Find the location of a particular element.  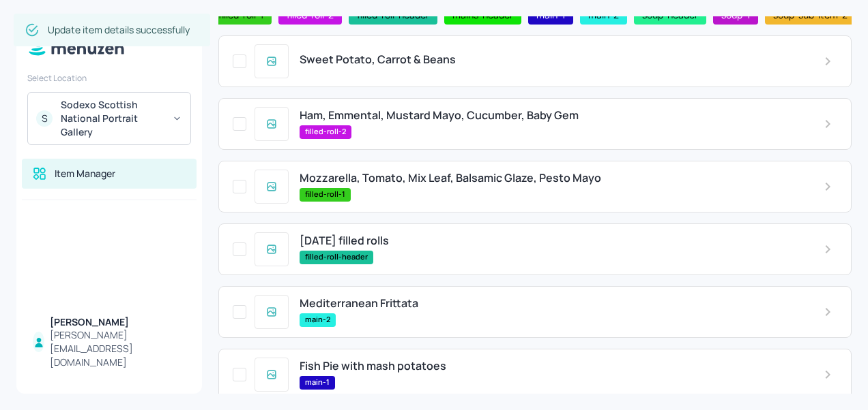

div: Update item details successfully is located at coordinates (118, 30).